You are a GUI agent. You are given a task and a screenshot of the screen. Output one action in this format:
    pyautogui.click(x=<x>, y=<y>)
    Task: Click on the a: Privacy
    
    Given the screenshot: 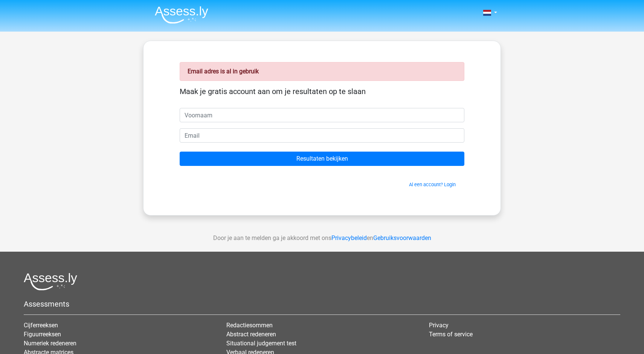 What is the action you would take?
    pyautogui.click(x=439, y=325)
    